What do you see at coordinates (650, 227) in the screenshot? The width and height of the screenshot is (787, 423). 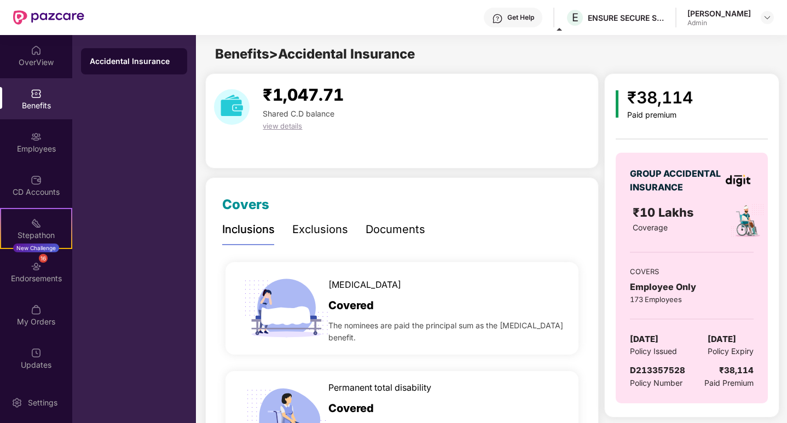 I see `span: Coverage` at bounding box center [650, 227].